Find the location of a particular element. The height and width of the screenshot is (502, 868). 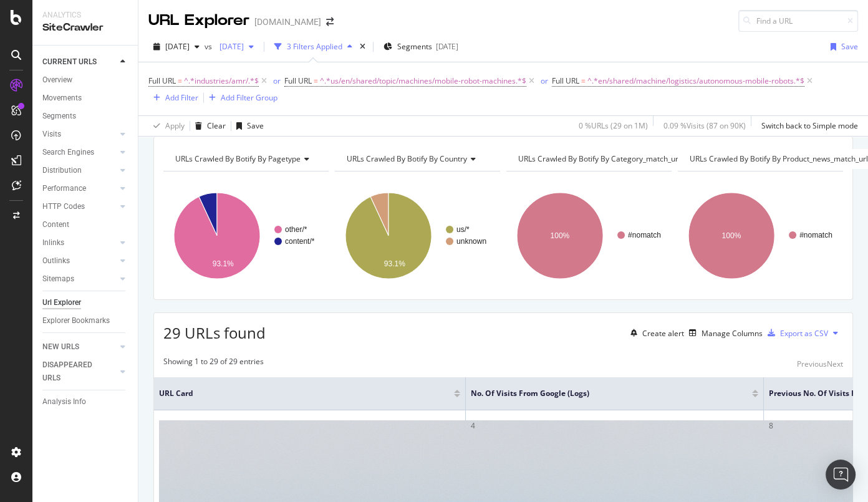

button: Export as CSV is located at coordinates (795, 333).